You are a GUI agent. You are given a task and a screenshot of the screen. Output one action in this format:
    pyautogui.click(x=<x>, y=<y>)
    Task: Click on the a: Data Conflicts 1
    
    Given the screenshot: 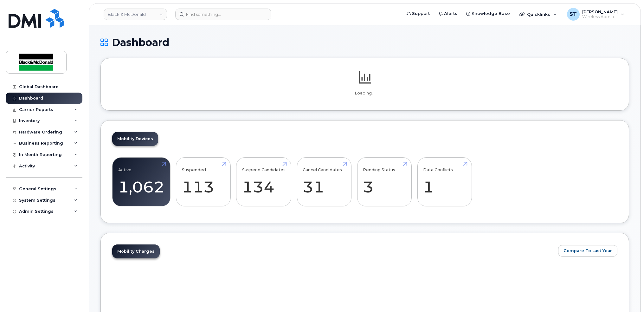 What is the action you would take?
    pyautogui.click(x=444, y=182)
    